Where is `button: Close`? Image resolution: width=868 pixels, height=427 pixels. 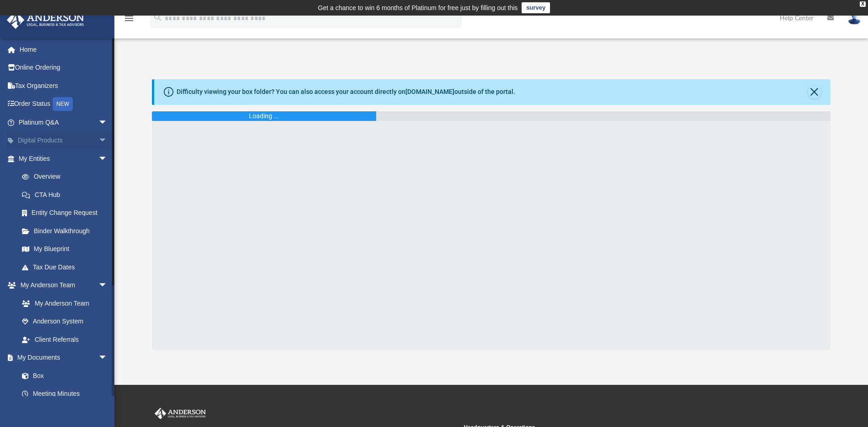 button: Close is located at coordinates (814, 92).